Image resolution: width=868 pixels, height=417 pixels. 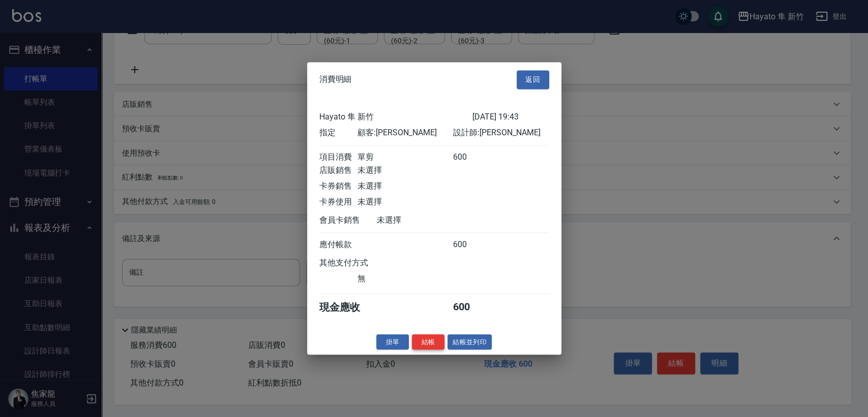 What do you see at coordinates (392, 342) in the screenshot?
I see `button: 掛單` at bounding box center [392, 342].